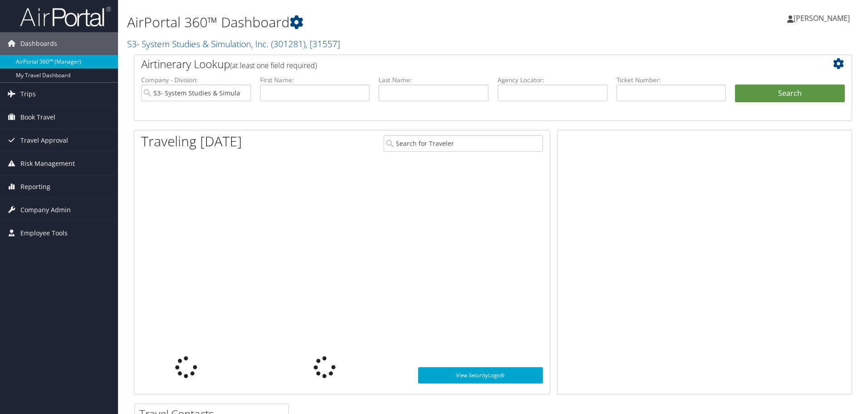 This screenshot has width=868, height=414. Describe the element at coordinates (463, 143) in the screenshot. I see `input: Search for Traveler` at that location.